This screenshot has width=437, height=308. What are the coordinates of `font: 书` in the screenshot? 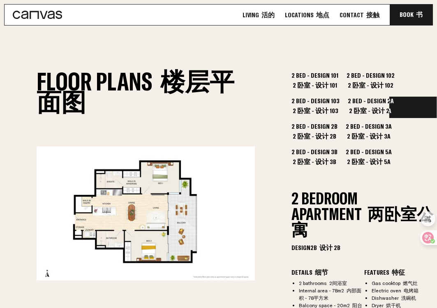 It's located at (420, 14).